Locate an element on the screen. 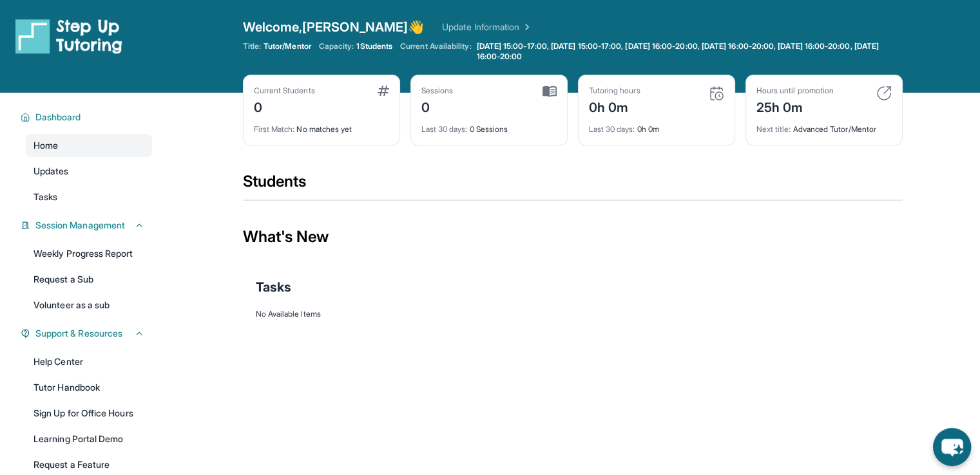  span: Dashboard is located at coordinates (58, 117).